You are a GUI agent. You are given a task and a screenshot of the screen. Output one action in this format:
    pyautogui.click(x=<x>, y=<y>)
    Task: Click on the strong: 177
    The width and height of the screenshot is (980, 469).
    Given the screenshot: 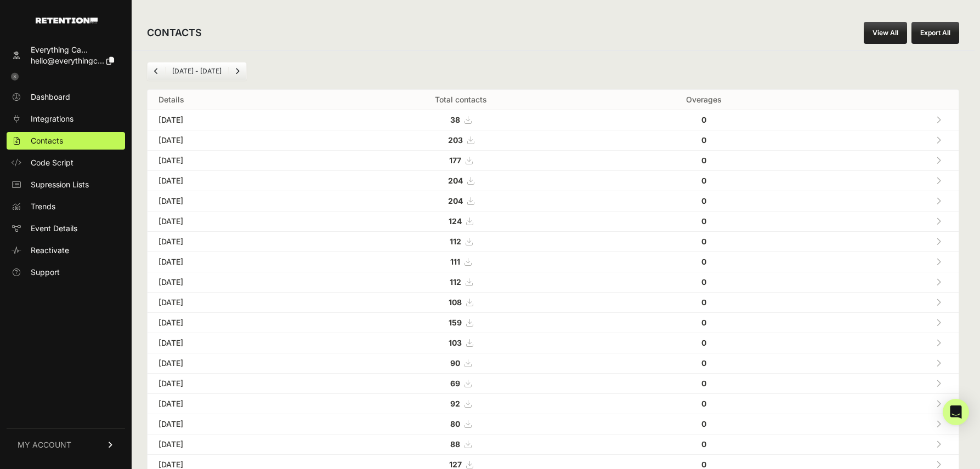 What is the action you would take?
    pyautogui.click(x=455, y=160)
    